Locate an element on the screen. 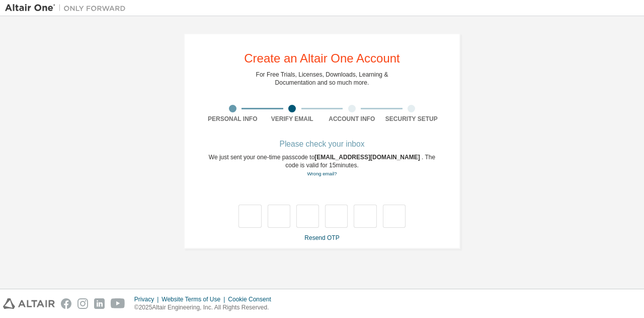 Image resolution: width=644 pixels, height=318 pixels. img: linkedin.svg is located at coordinates (99, 303).